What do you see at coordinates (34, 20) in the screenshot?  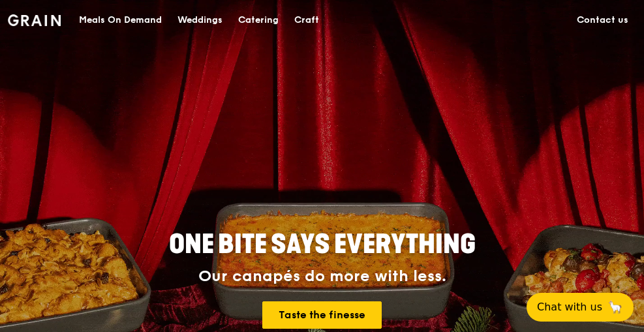 I see `img: Grain` at bounding box center [34, 20].